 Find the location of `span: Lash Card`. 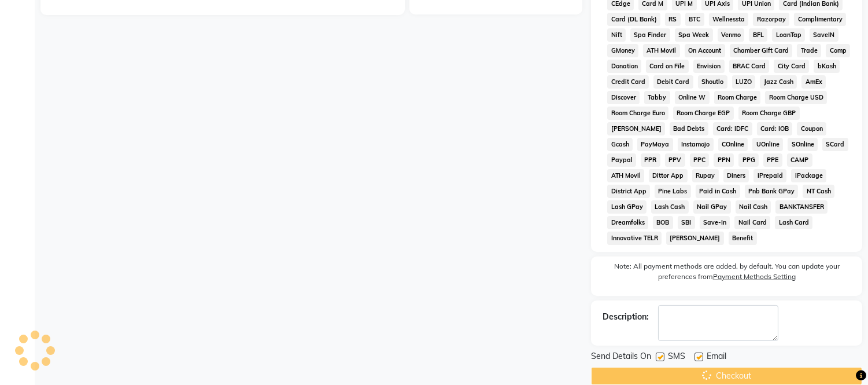

span: Lash Card is located at coordinates (793, 222).